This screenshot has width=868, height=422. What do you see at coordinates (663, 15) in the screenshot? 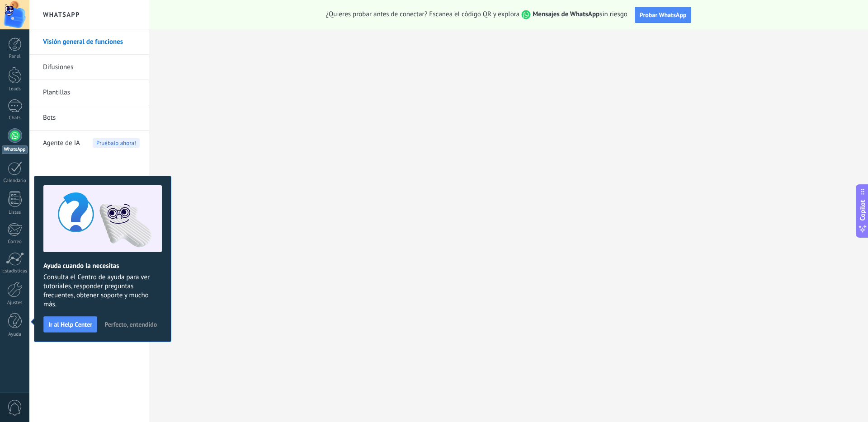
I see `span: Probar WhatsApp` at bounding box center [663, 15].